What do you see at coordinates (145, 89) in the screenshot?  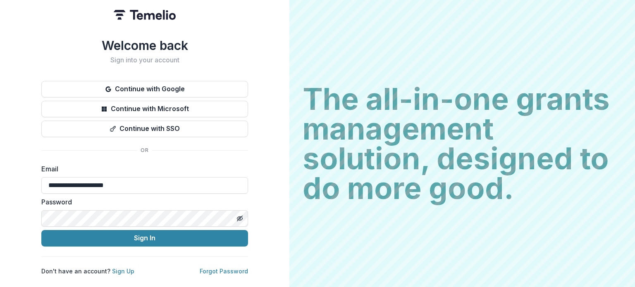 I see `button: Continue with Google` at bounding box center [145, 89].